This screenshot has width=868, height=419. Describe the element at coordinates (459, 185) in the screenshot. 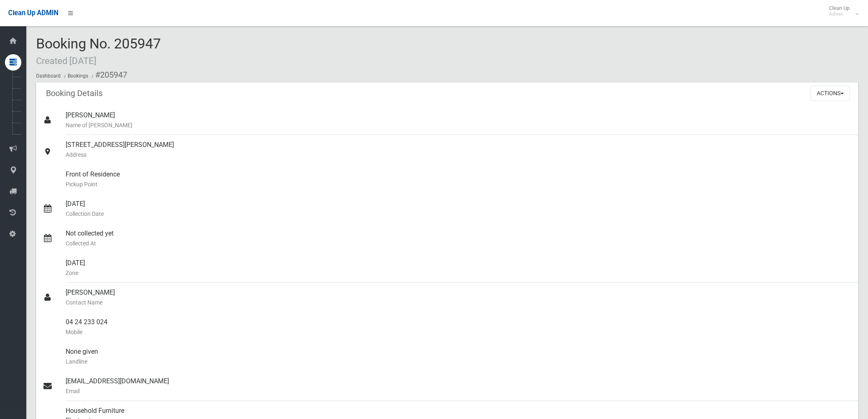

I see `small: Pickup Point` at that location.